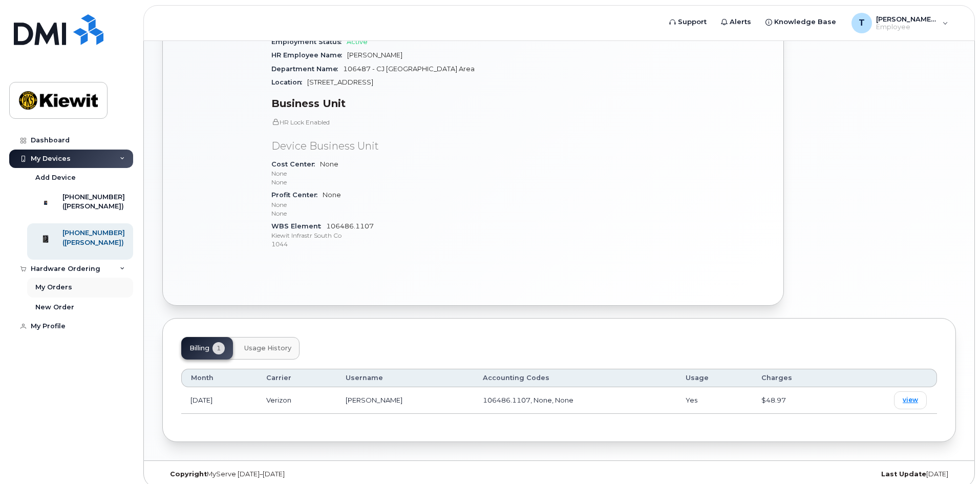 The height and width of the screenshot is (484, 980). Describe the element at coordinates (736, 22) in the screenshot. I see `a: Alerts` at that location.